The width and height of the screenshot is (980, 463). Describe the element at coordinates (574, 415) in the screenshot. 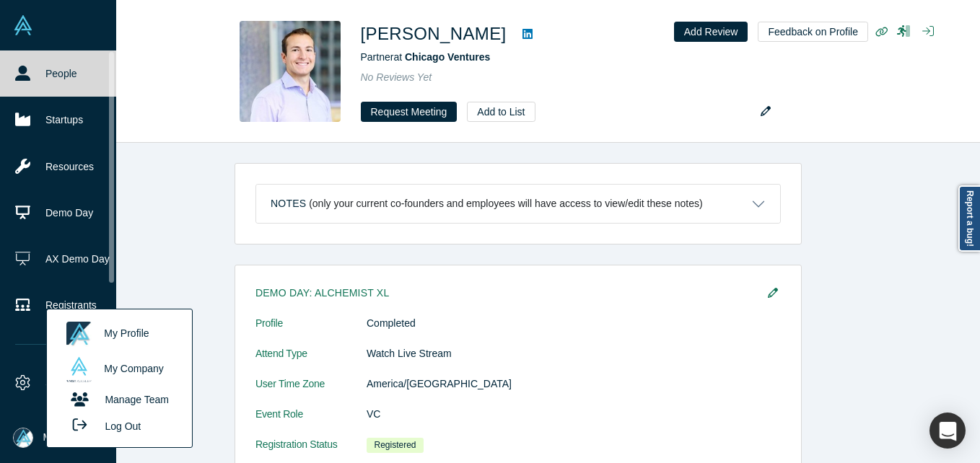

I see `dd: VC` at that location.